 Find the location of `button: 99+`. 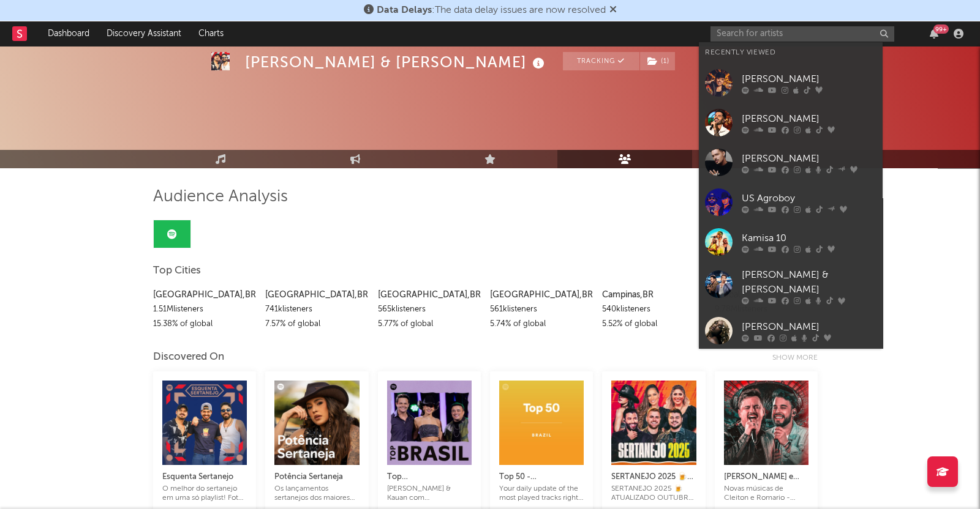

button: 99+ is located at coordinates (934, 33).